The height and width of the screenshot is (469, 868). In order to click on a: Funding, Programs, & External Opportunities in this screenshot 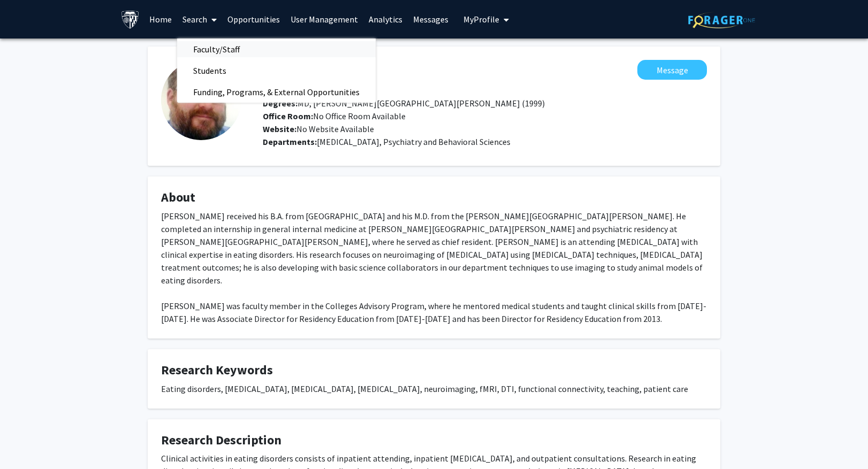, I will do `click(276, 92)`.